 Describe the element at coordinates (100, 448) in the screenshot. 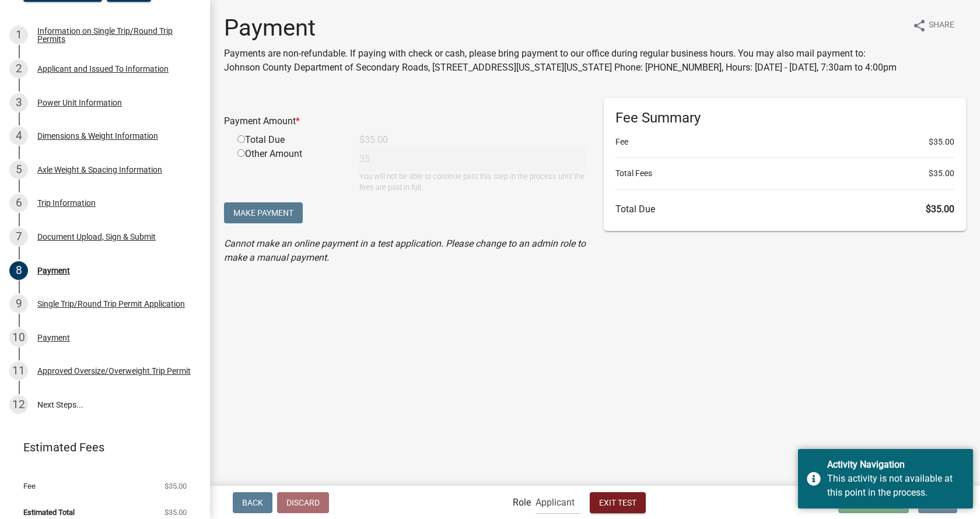

I see `a: Estimated Fees` at that location.